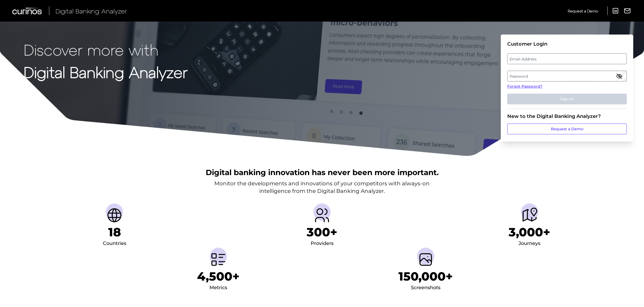 This screenshot has height=307, width=644. Describe the element at coordinates (105, 49) in the screenshot. I see `p: Discover more with` at that location.